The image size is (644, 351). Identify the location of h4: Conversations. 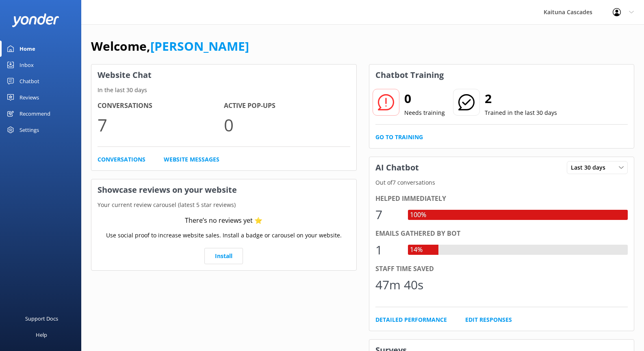
(161, 106).